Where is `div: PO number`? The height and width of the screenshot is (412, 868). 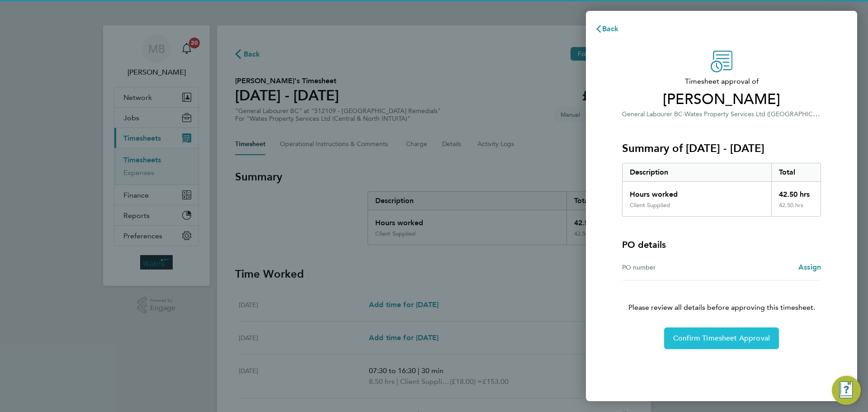
div: PO number is located at coordinates (672, 267).